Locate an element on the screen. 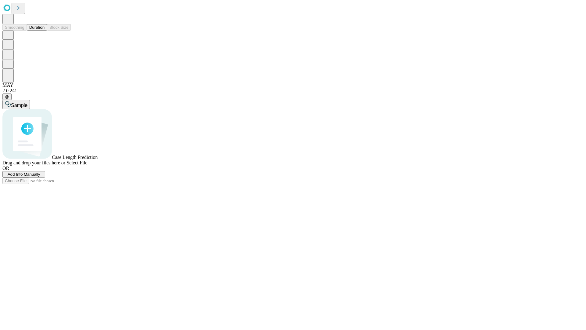 The height and width of the screenshot is (330, 586). span: Add Info Manually is located at coordinates (24, 174).